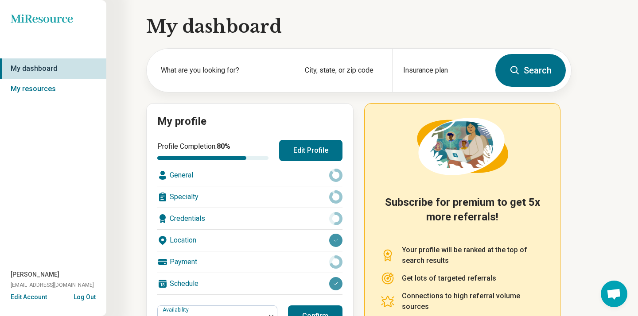  I want to click on div: Schedule, so click(250, 284).